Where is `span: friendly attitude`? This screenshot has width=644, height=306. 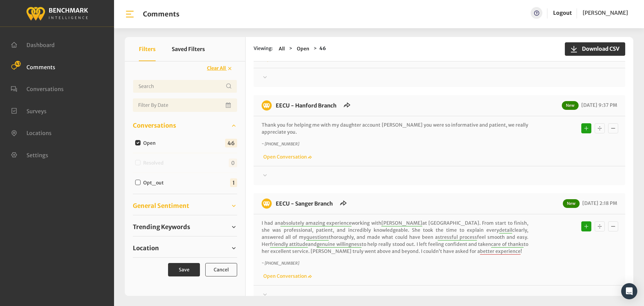
span: friendly attitude is located at coordinates (289, 244).